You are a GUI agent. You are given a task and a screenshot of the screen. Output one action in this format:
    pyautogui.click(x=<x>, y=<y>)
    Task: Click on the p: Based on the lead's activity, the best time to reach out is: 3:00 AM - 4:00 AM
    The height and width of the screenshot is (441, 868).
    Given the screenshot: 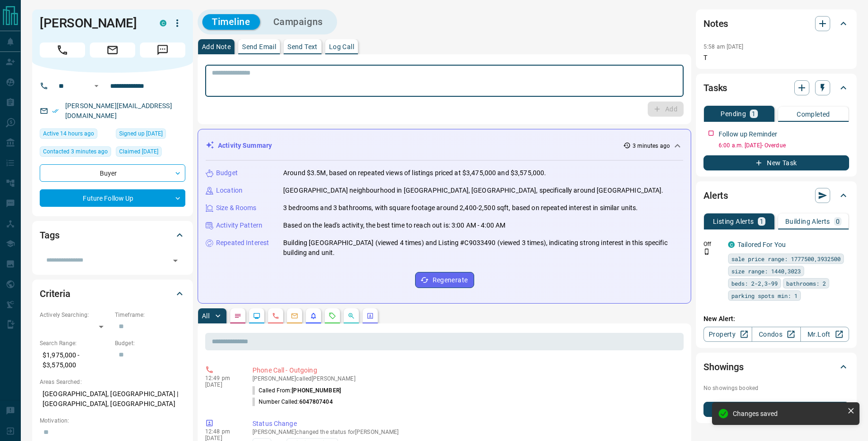 What is the action you would take?
    pyautogui.click(x=395, y=225)
    